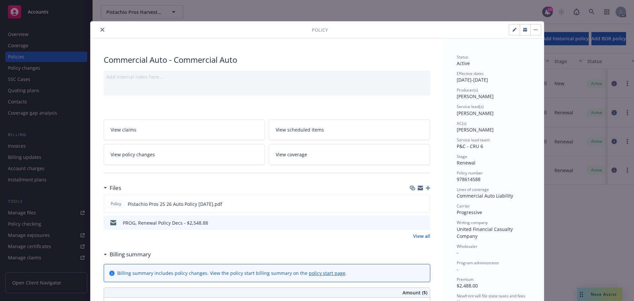 Image resolution: width=634 pixels, height=301 pixels. I want to click on span: View scheduled items, so click(300, 129).